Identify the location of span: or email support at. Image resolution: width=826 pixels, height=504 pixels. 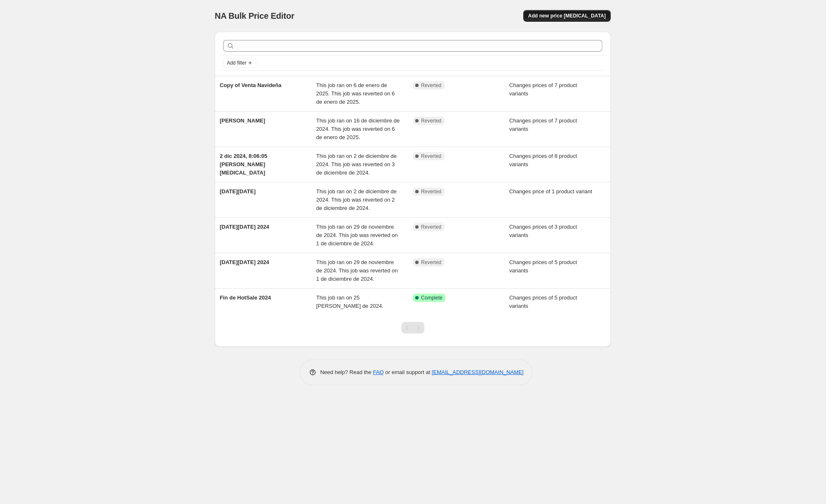
(408, 372).